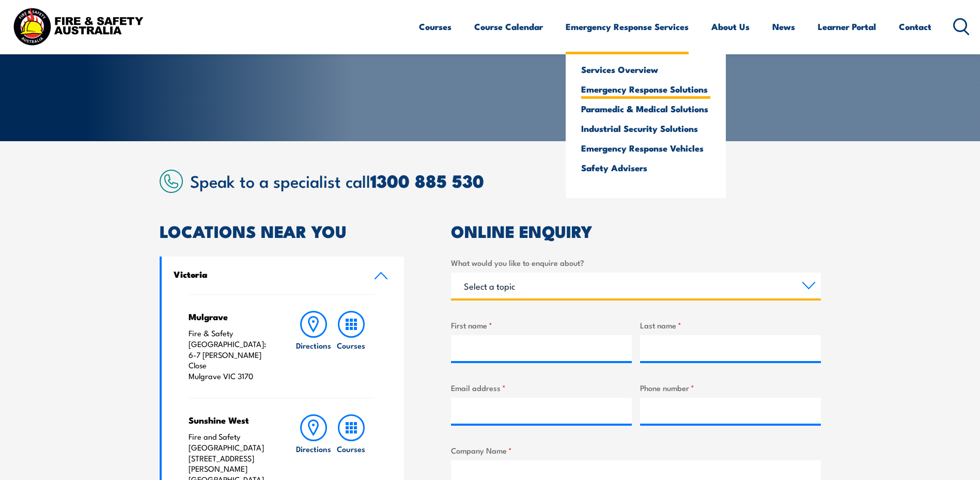 The height and width of the screenshot is (480, 980). What do you see at coordinates (847, 27) in the screenshot?
I see `a: Learner Portal` at bounding box center [847, 27].